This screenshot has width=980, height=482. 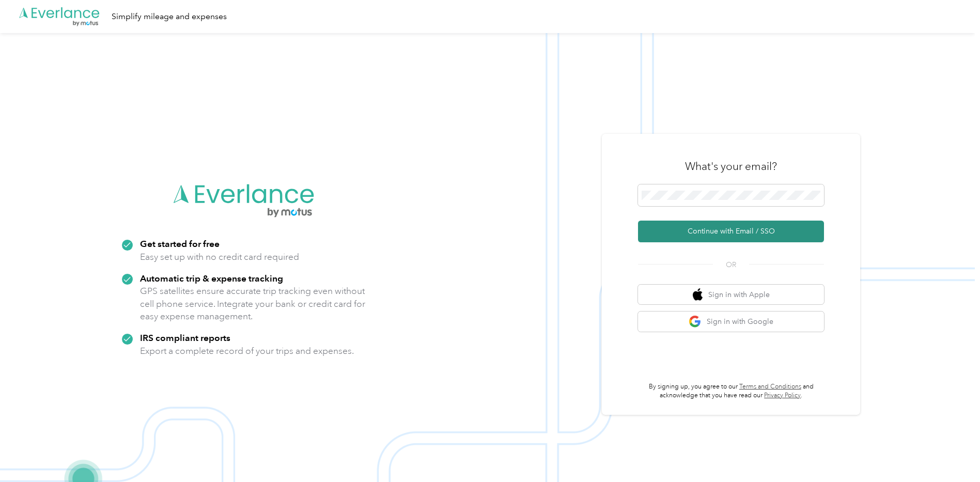 I want to click on p: Export a complete record of your trips and expenses., so click(x=247, y=350).